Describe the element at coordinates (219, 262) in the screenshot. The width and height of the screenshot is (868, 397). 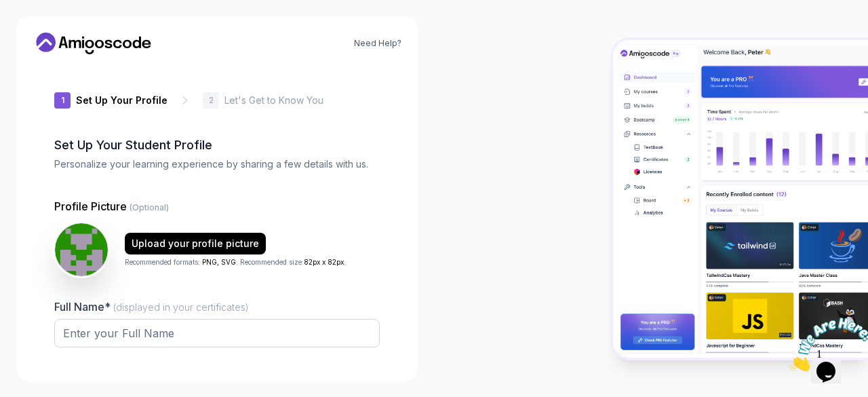
I see `span: PNG, SVG` at that location.